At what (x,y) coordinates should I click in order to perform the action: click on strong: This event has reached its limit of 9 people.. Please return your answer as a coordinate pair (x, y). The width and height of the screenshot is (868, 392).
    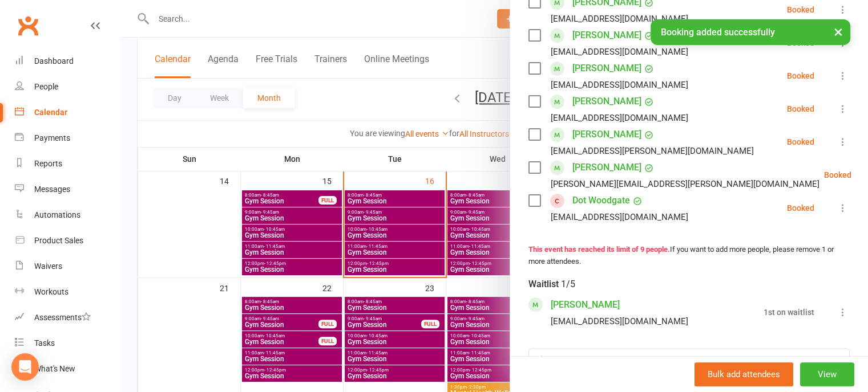
    Looking at the image, I should click on (599, 249).